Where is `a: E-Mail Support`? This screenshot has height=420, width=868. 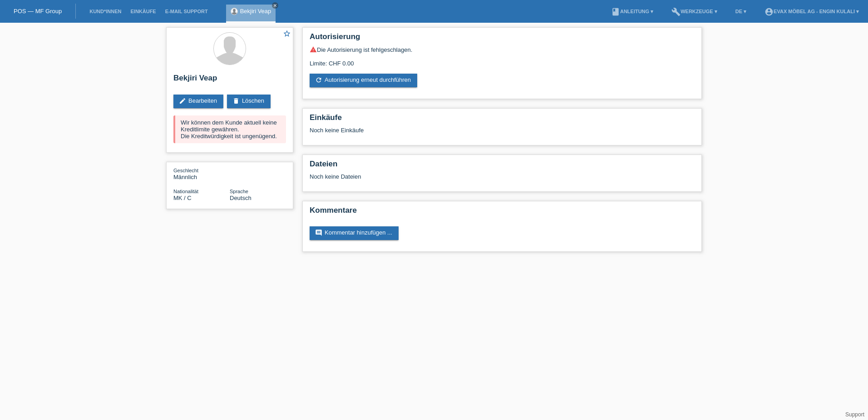
a: E-Mail Support is located at coordinates (186, 12).